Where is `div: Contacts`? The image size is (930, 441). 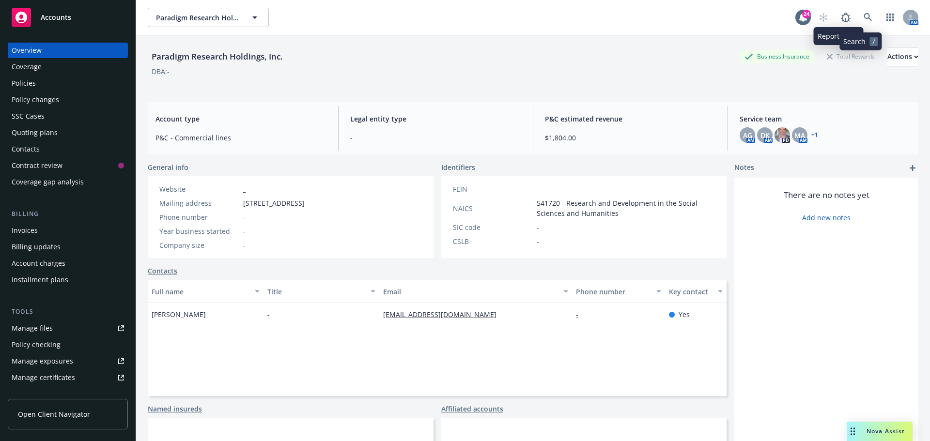 div: Contacts is located at coordinates (26, 149).